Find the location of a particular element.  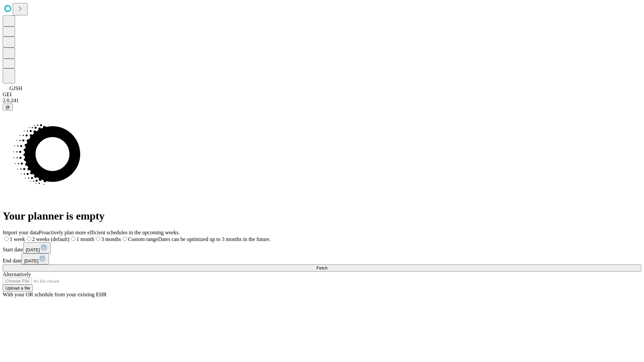

span: Custom range is located at coordinates (143, 239).